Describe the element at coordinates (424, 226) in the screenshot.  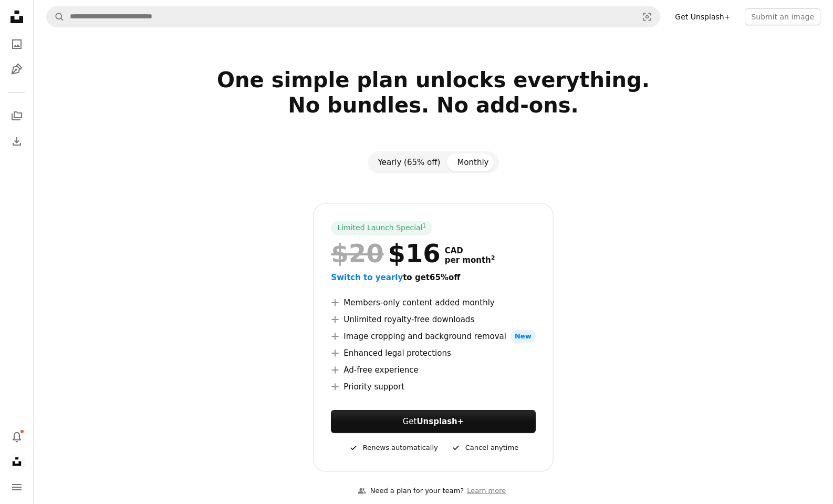
I see `sup: 1` at that location.